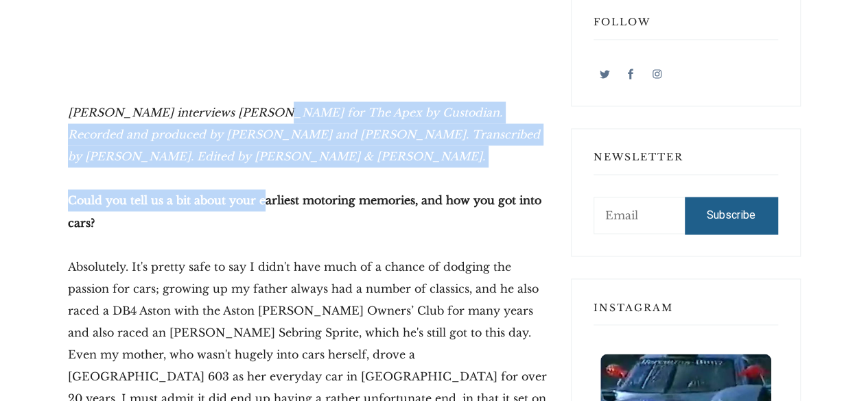 This screenshot has height=401, width=868. Describe the element at coordinates (305, 211) in the screenshot. I see `strong: Could you tell us a bit about your earliest motoring memories, and how you got into cars?` at that location.